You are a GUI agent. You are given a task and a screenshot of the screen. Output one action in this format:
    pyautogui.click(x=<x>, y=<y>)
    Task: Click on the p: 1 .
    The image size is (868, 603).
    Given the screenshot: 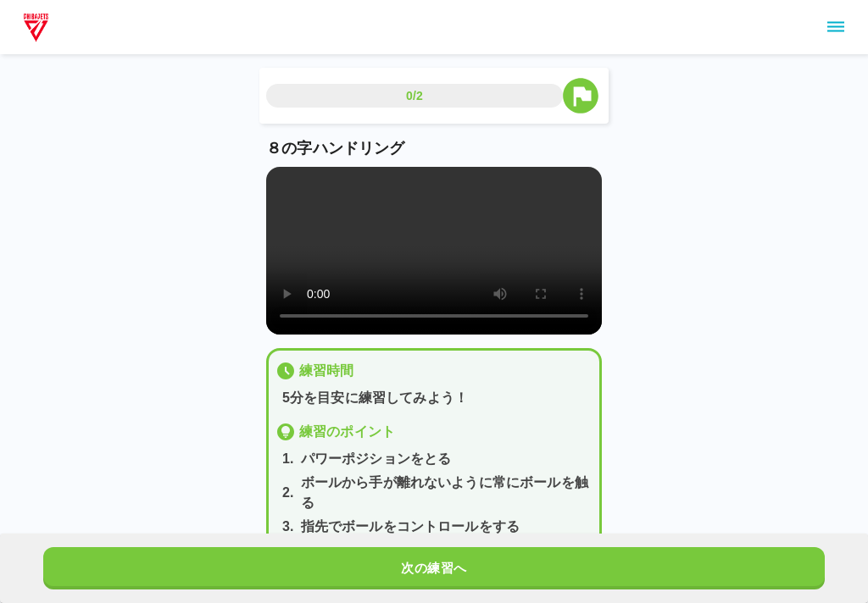 What is the action you would take?
    pyautogui.click(x=288, y=459)
    